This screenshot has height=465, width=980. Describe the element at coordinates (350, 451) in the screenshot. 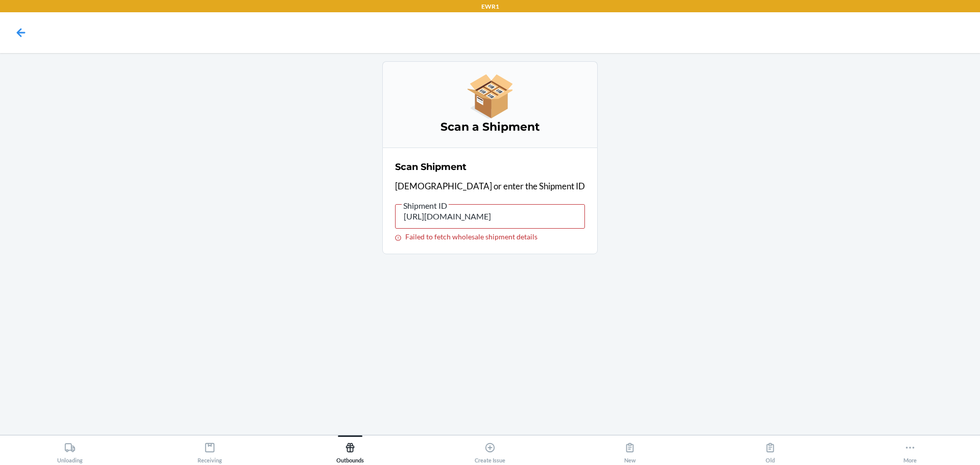

I see `div: Outbounds` at that location.